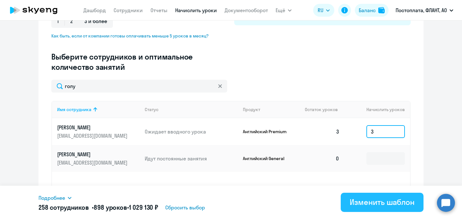  I want to click on a: Документооборот, so click(246, 10).